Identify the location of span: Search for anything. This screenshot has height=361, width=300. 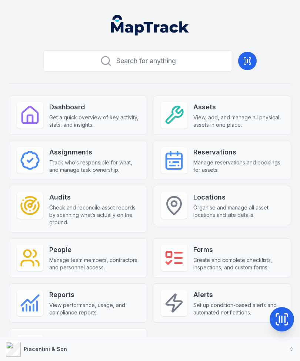
(146, 61).